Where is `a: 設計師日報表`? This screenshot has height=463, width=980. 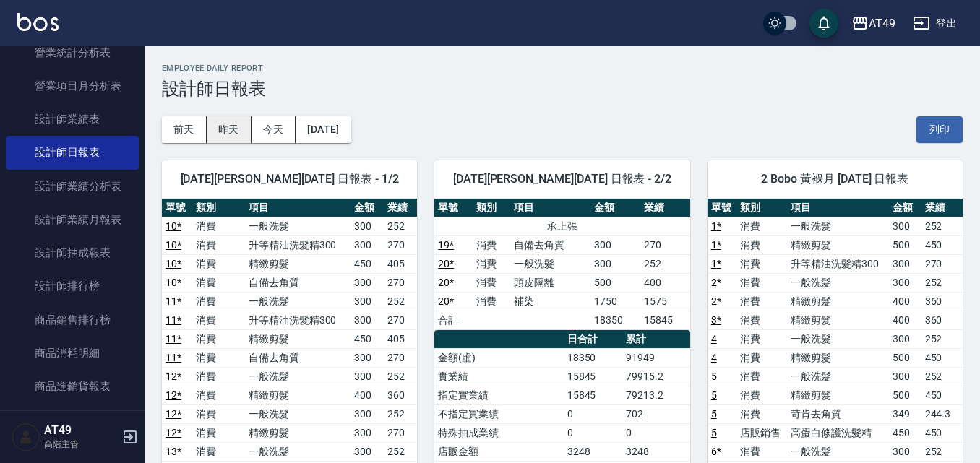
a: 設計師日報表 is located at coordinates (73, 153).